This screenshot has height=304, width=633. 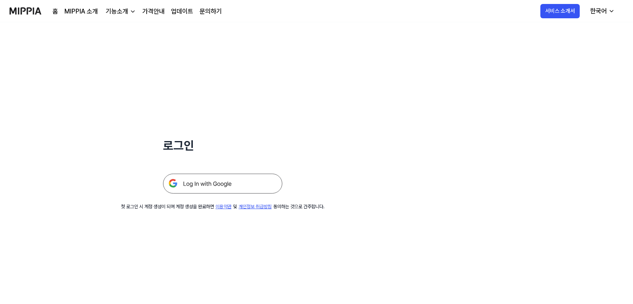 I want to click on button: 기능소개, so click(x=120, y=12).